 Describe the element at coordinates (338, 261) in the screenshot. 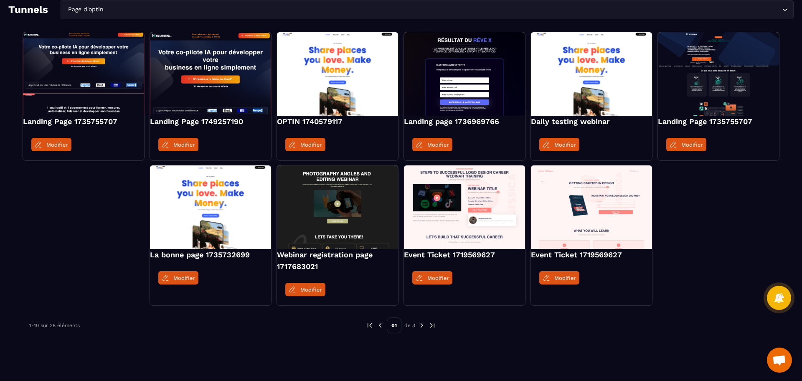

I see `h4: Webinar registration page 1717683021` at that location.